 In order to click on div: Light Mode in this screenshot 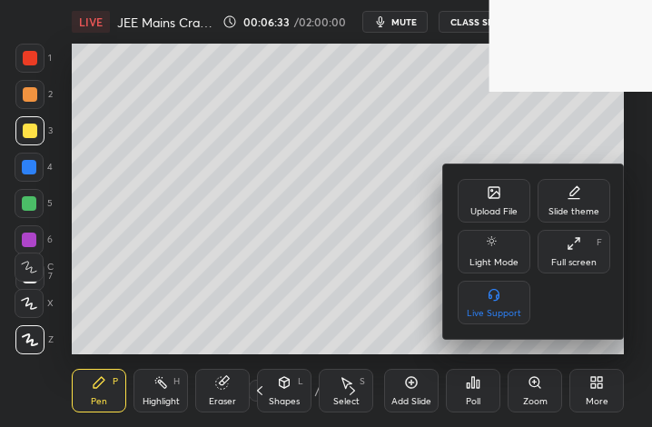, I will do `click(494, 263)`.